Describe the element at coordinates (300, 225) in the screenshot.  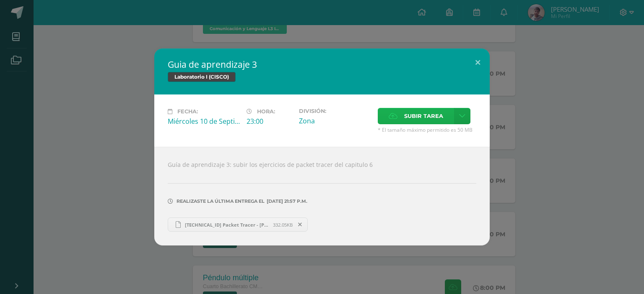
I see `span: Remover entrega` at that location.